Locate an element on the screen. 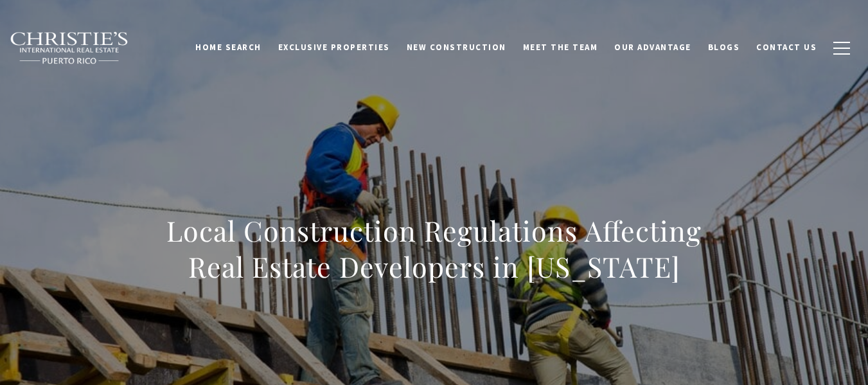 The image size is (868, 385). a: New Construction is located at coordinates (456, 48).